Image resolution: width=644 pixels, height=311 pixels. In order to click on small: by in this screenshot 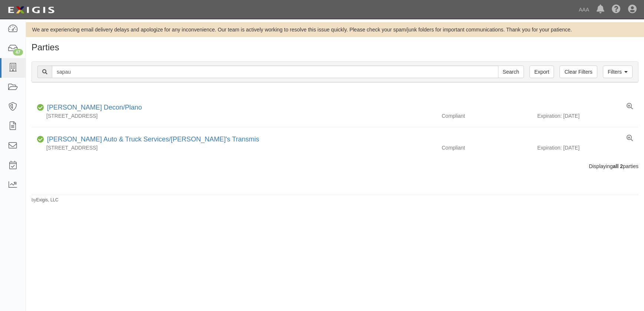, I will do `click(44, 200)`.